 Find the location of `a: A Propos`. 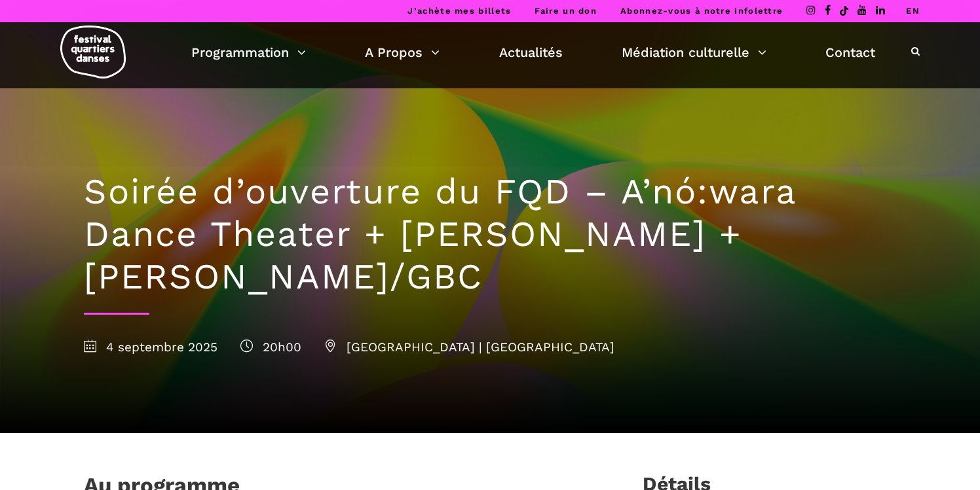

a: A Propos is located at coordinates (402, 52).